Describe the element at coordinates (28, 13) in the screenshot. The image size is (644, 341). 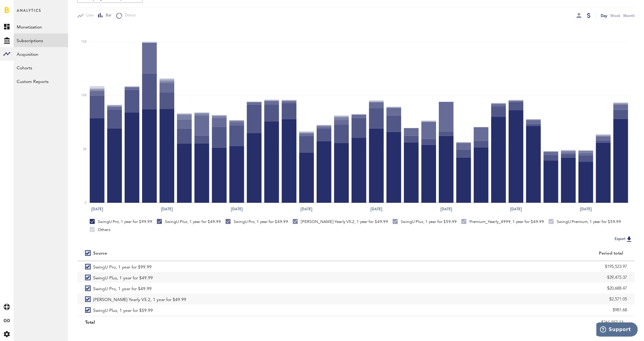
I see `span: Analytics` at that location.